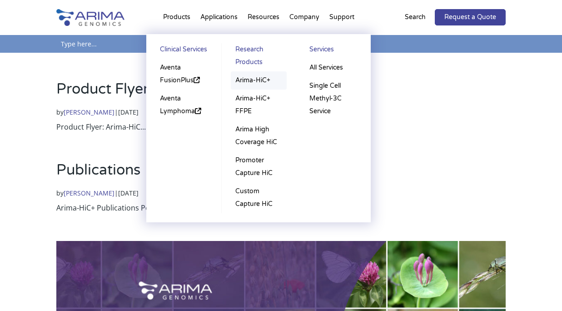 The image size is (562, 311). I want to click on a: Services, so click(333, 51).